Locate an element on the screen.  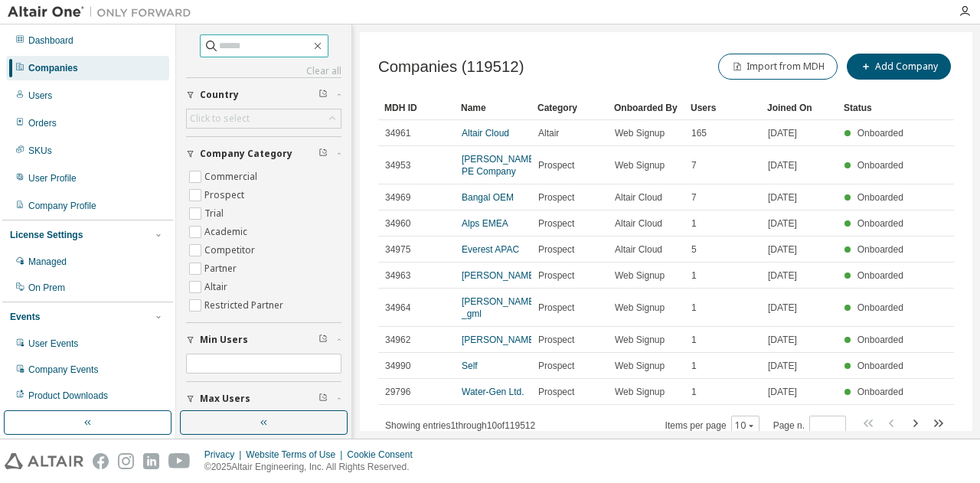
button: Max Users is located at coordinates (263, 399).